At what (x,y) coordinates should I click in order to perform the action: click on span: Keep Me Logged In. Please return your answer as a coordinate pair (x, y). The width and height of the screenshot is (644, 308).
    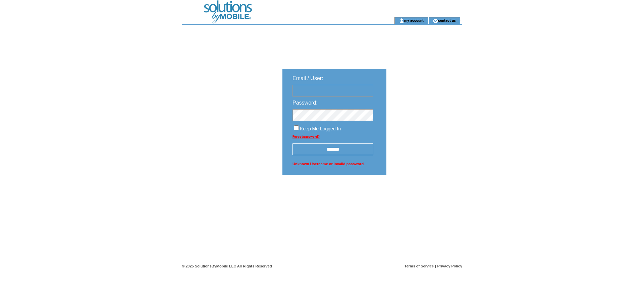
    Looking at the image, I should click on (320, 128).